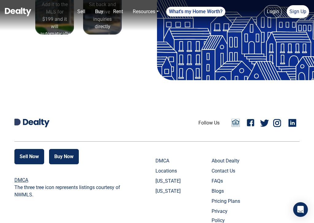 This screenshot has height=223, width=314. I want to click on a: Facebook, so click(250, 123).